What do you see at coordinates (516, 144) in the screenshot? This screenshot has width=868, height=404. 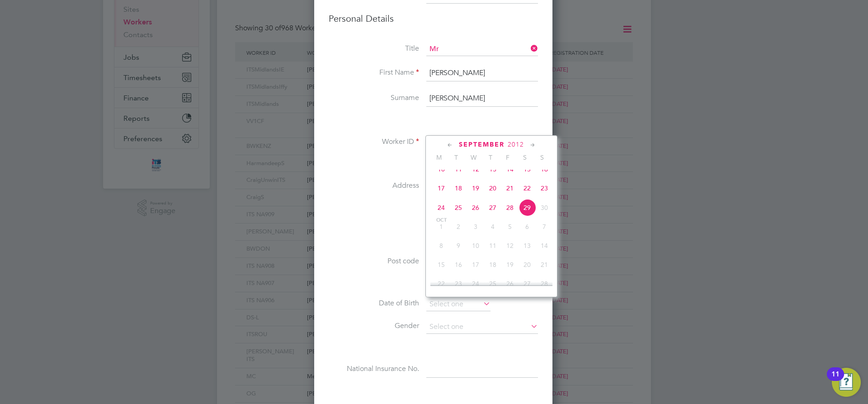 I see `span: 2012` at bounding box center [516, 144].